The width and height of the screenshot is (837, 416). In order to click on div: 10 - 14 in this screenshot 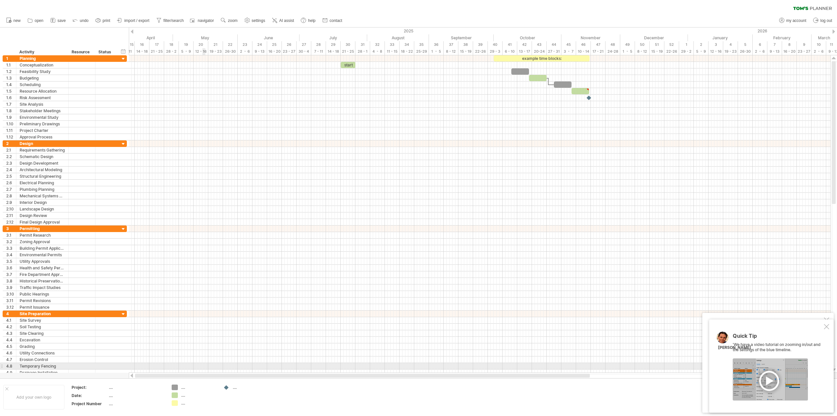, I will do `click(583, 51)`.